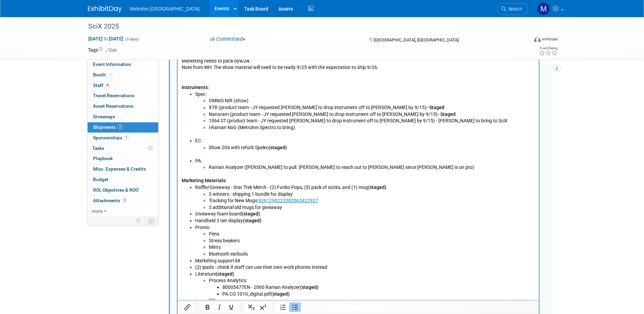 The image size is (644, 314). What do you see at coordinates (512, 9) in the screenshot?
I see `a: Search` at bounding box center [512, 9].